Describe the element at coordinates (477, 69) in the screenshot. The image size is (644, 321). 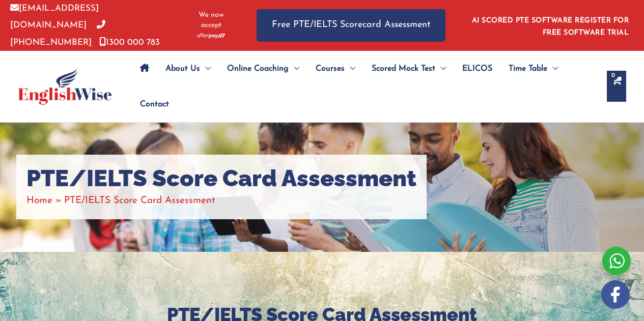
I see `span: ELICOS` at that location.